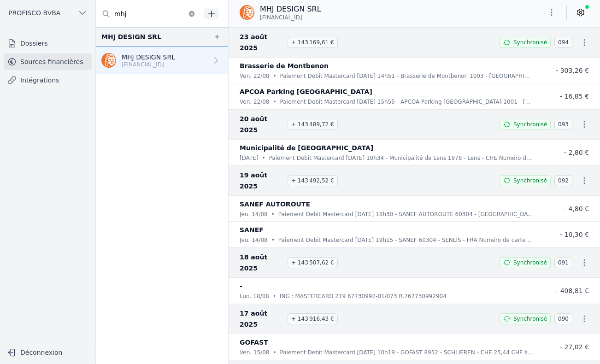  I want to click on span: 094, so click(563, 42).